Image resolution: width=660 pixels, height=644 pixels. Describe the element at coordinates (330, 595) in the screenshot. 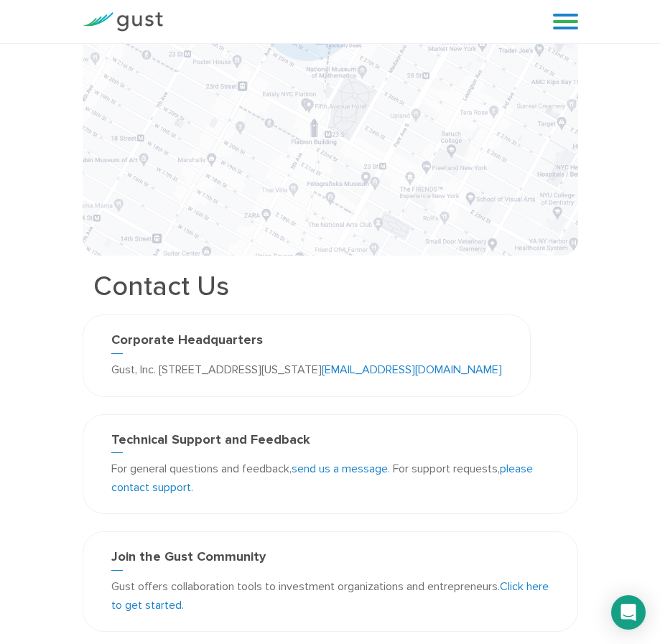

I see `a: Click here to get started` at that location.